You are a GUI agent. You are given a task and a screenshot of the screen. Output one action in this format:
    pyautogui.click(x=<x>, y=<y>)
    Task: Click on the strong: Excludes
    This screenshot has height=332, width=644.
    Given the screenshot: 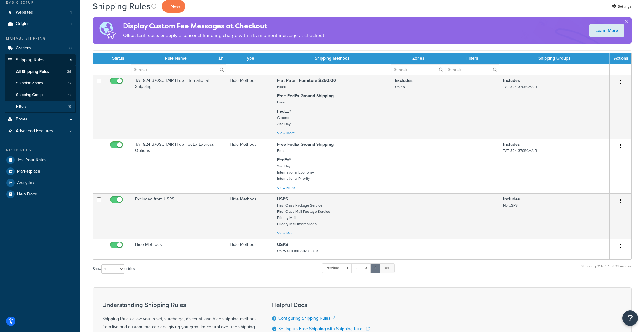 What is the action you would take?
    pyautogui.click(x=404, y=80)
    